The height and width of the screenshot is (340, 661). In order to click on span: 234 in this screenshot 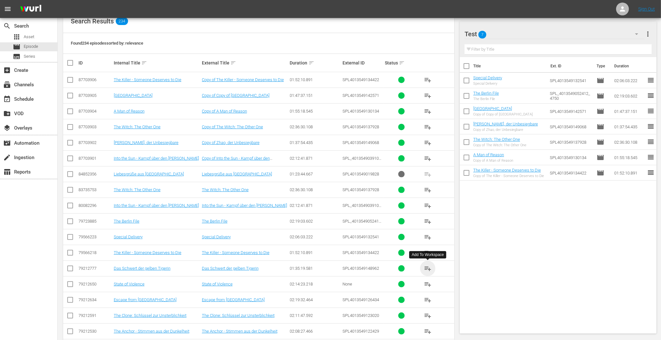, I will do `click(122, 21)`.